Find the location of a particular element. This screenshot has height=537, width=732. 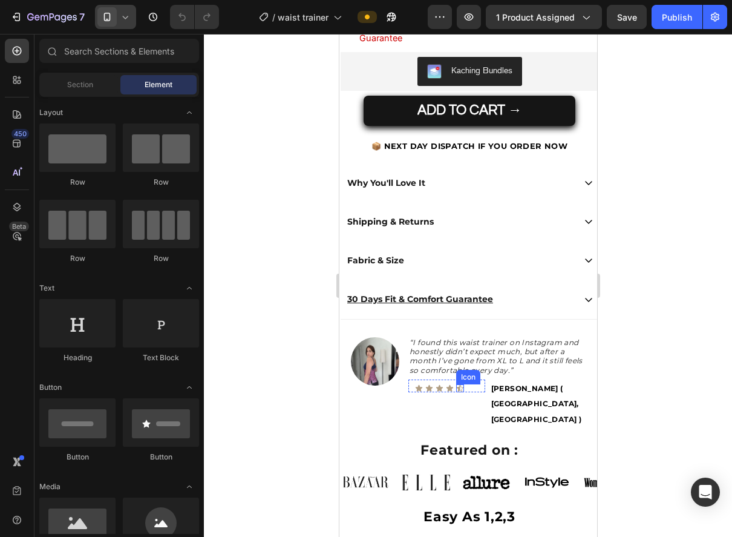

span: Media is located at coordinates (50, 487).